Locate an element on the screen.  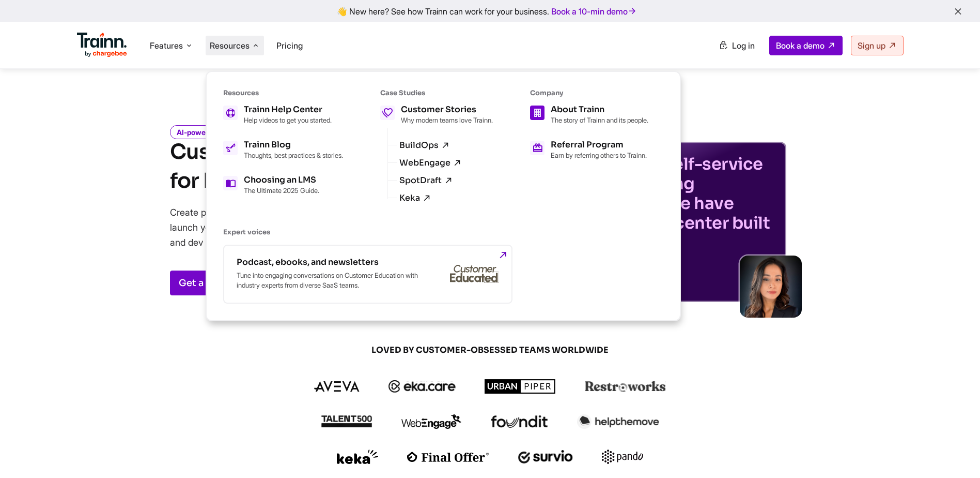
span: Pricing is located at coordinates (290, 45).